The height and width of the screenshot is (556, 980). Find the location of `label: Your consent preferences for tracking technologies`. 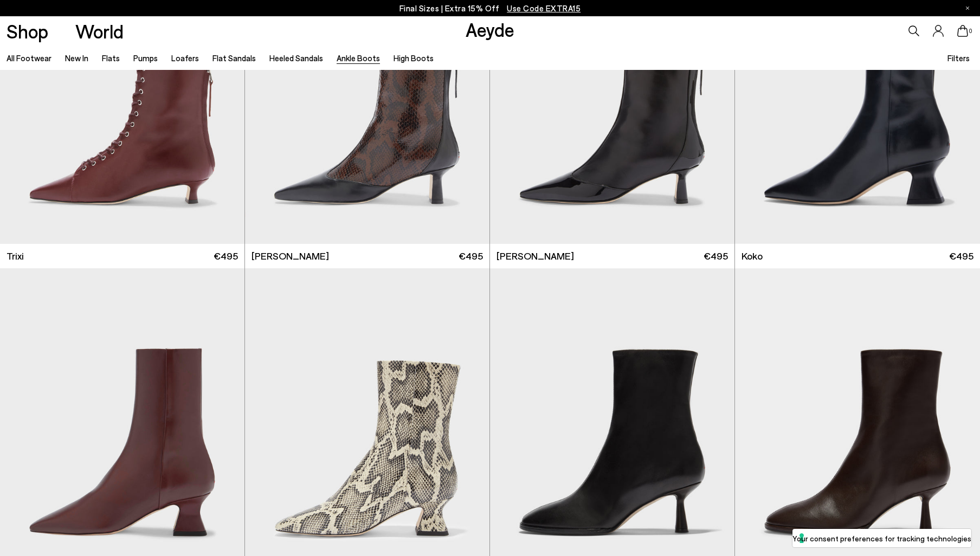

label: Your consent preferences for tracking technologies is located at coordinates (882, 538).